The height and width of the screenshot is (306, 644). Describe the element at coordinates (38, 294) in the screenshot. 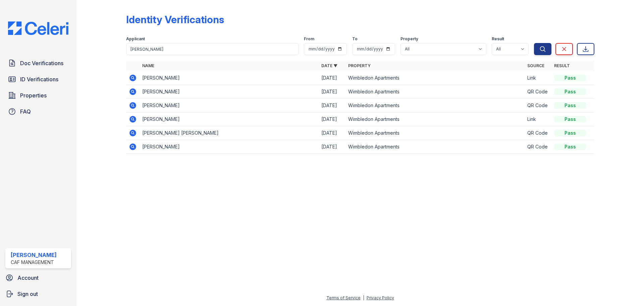

I see `button: Sign out` at that location.